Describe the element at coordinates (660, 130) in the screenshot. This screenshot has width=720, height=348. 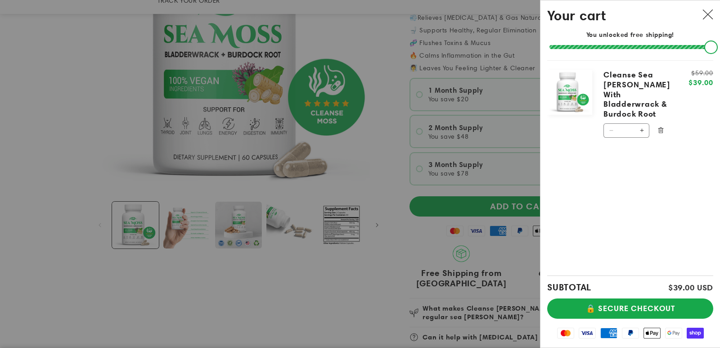
I see `button: Remove Cleanse Sea Moss With Bladderwrack & Burdock Root` at that location.